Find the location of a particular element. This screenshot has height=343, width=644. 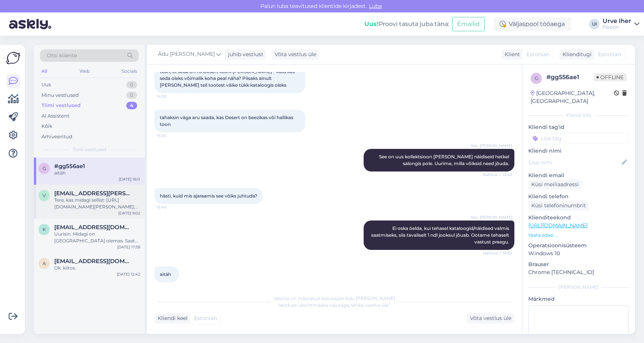

div: Uus is located at coordinates (46, 85).